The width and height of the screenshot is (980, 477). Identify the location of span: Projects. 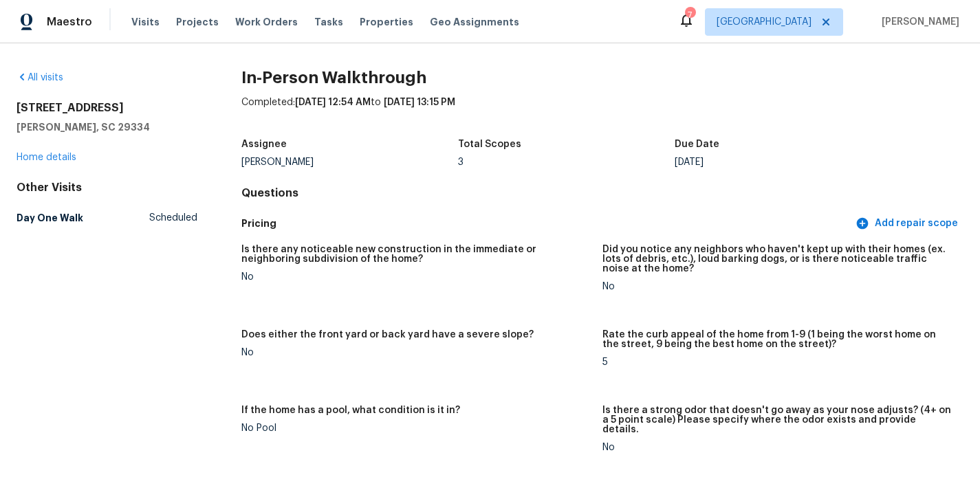
(197, 22).